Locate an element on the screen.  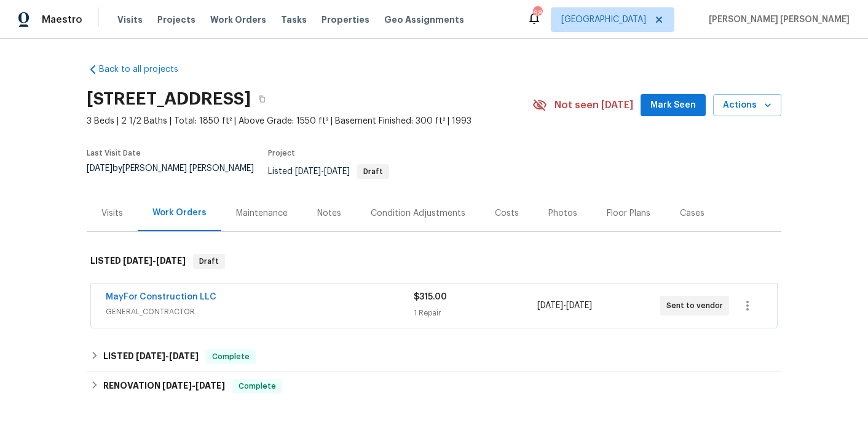
span: $315.00 is located at coordinates (431, 297).